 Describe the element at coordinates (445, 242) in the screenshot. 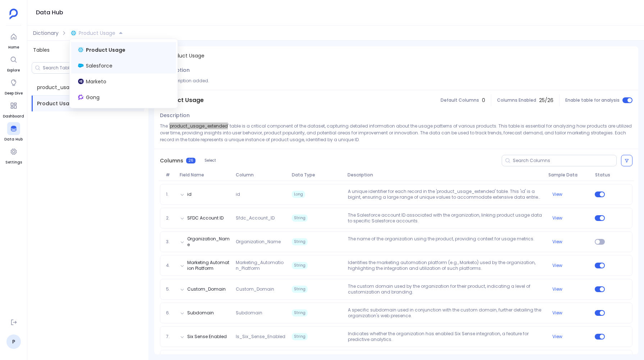

I see `p: The name of the organization using the product, providing context for usage metrics.` at that location.